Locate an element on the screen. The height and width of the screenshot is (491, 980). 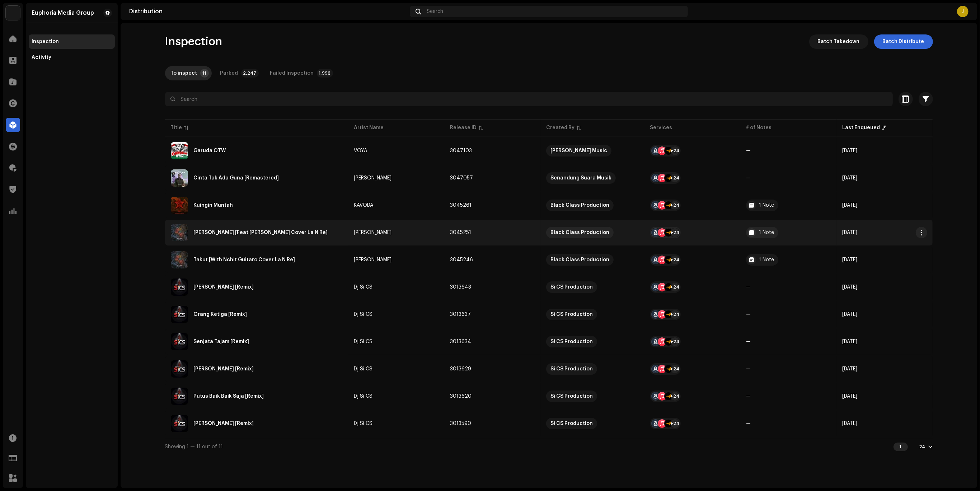
div: Distribution is located at coordinates (269, 11).